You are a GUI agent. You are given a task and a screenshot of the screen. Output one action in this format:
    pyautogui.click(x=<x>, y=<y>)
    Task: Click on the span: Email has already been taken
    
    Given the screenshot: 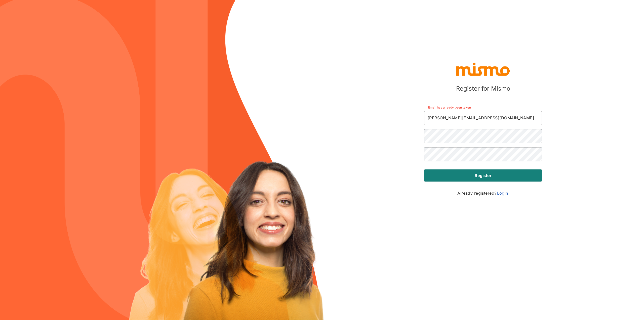 What is the action you would take?
    pyautogui.click(x=483, y=105)
    